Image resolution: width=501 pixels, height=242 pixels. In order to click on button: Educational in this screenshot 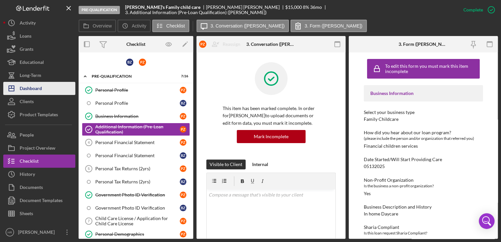, I will do `click(39, 62)`.